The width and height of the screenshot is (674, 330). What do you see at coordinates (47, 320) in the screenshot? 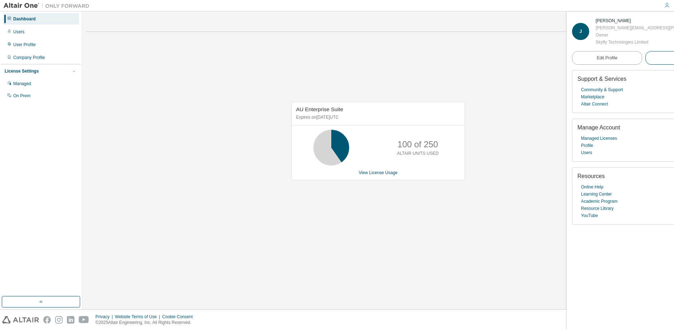
I see `img: facebook.svg` at bounding box center [47, 320].